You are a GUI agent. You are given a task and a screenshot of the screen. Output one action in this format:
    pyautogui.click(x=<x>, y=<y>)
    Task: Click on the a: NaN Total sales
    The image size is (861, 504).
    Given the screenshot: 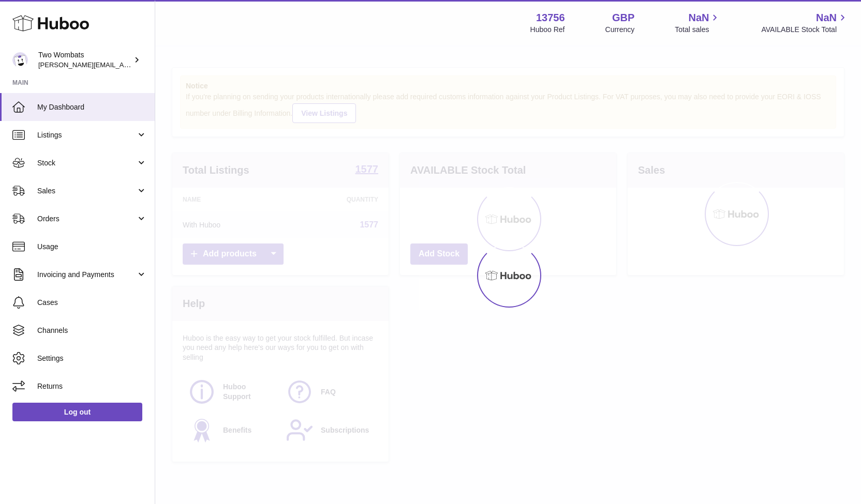 What is the action you would take?
    pyautogui.click(x=698, y=23)
    